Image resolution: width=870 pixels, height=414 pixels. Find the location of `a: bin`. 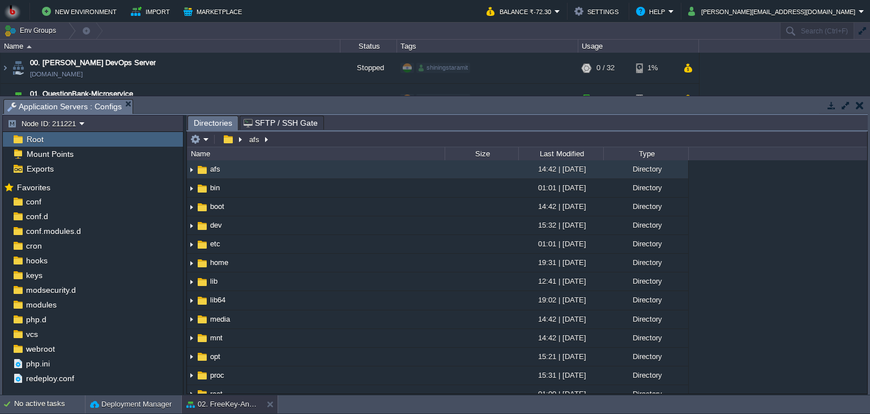

a: bin is located at coordinates (215, 187).